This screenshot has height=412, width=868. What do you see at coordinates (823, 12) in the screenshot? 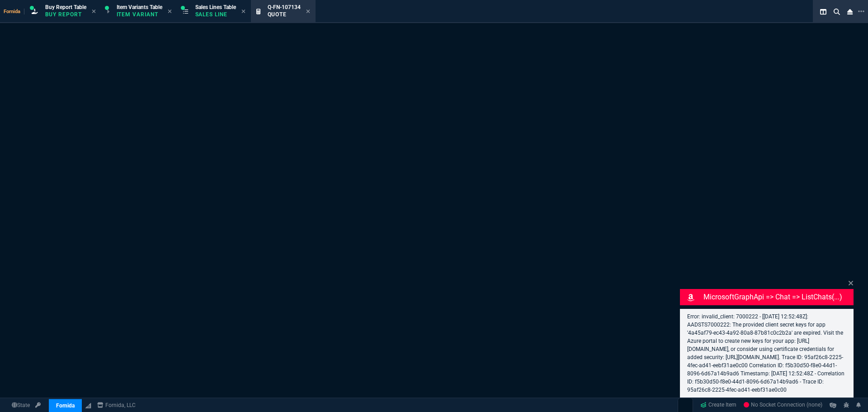
I see `nx-icon: Split Panels` at bounding box center [823, 12].